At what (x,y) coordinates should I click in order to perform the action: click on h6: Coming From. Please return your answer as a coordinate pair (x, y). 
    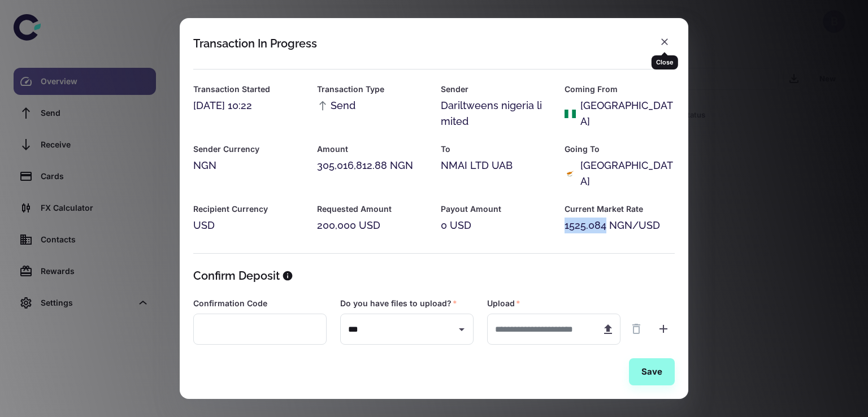
    Looking at the image, I should click on (619, 89).